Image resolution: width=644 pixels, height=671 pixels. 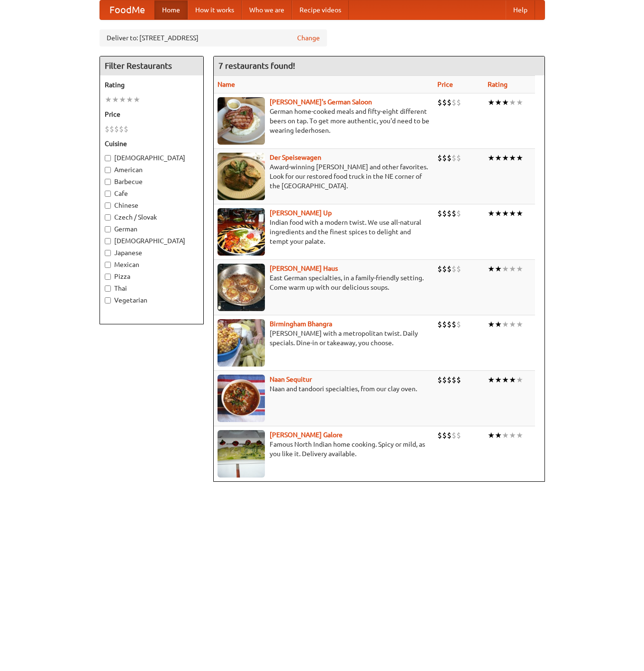 What do you see at coordinates (445, 85) in the screenshot?
I see `a: Price` at bounding box center [445, 85].